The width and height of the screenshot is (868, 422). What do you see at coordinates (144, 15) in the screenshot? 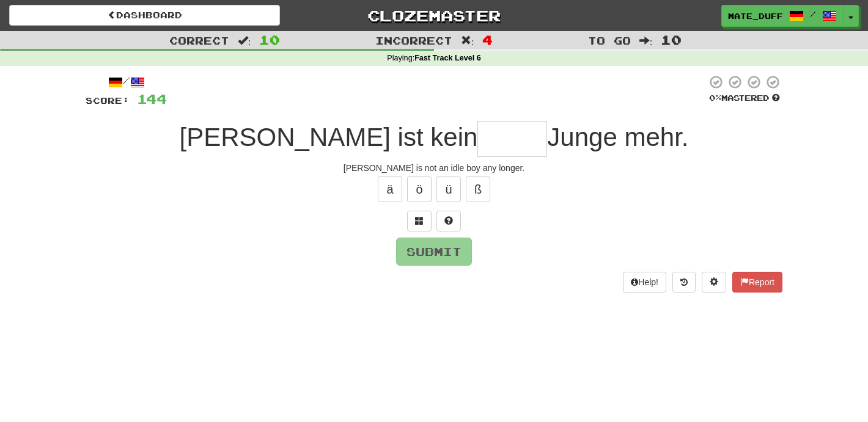
I see `a: Dashboard` at bounding box center [144, 15].